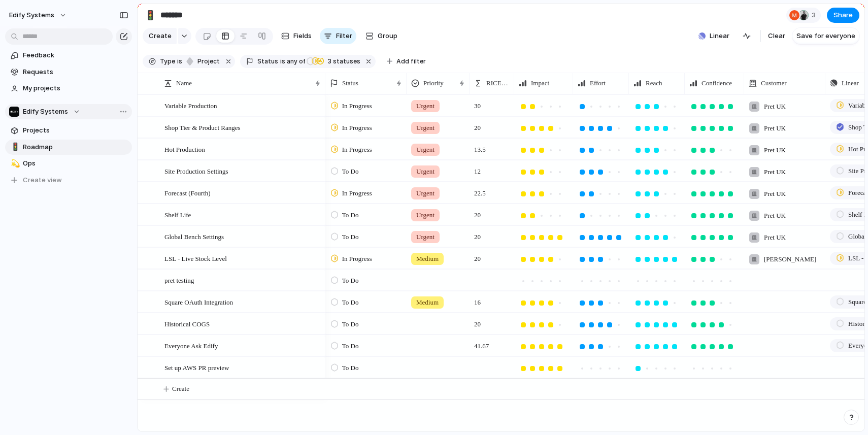 This screenshot has width=868, height=435. What do you see at coordinates (69, 130) in the screenshot?
I see `a: Projects` at bounding box center [69, 130].